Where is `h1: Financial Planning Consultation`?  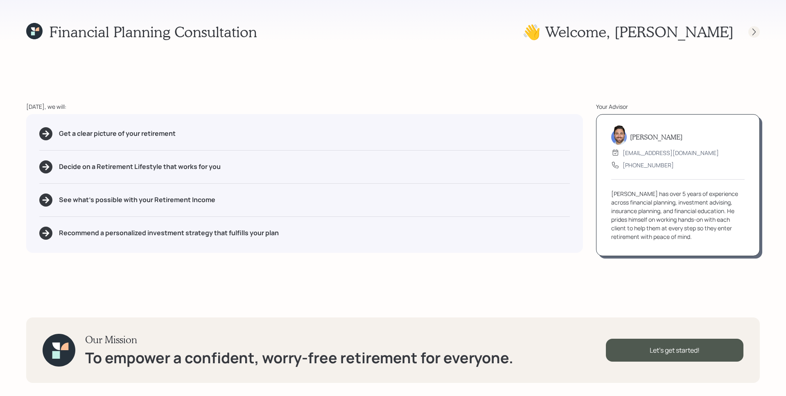
h1: Financial Planning Consultation is located at coordinates (153, 32).